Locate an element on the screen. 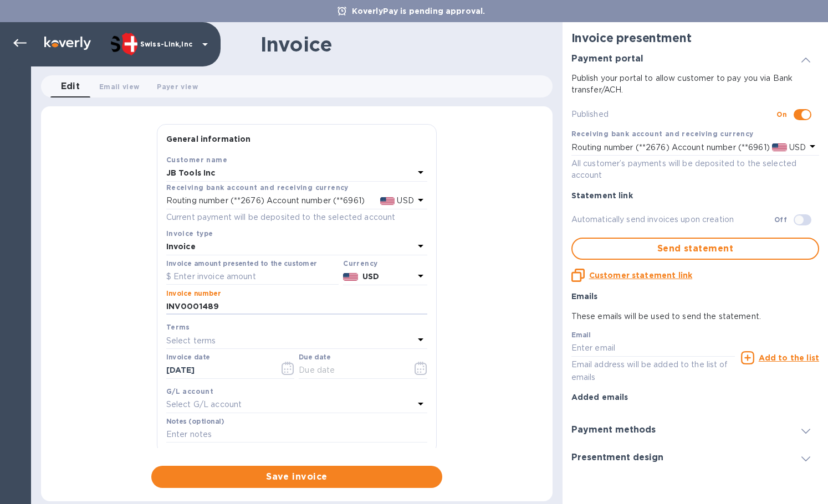  p: Published is located at coordinates (674, 114).